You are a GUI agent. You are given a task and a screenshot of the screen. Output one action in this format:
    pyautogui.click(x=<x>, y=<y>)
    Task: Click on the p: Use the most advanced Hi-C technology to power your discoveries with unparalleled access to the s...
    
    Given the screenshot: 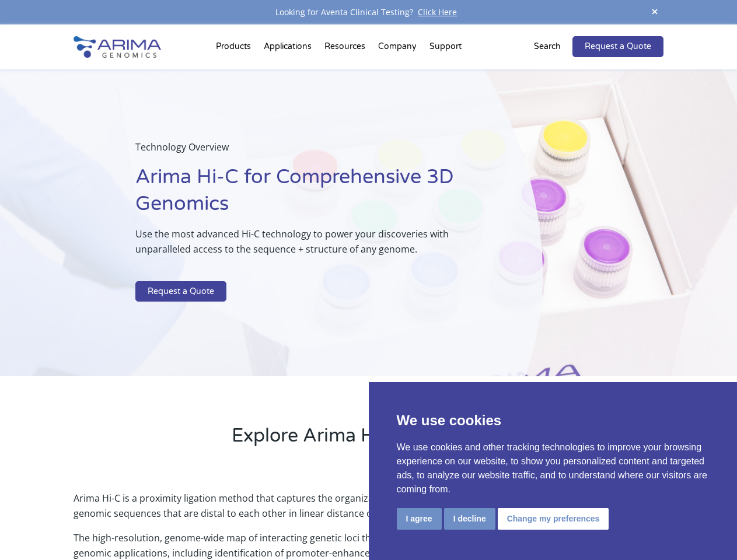 What is the action you would take?
    pyautogui.click(x=309, y=246)
    